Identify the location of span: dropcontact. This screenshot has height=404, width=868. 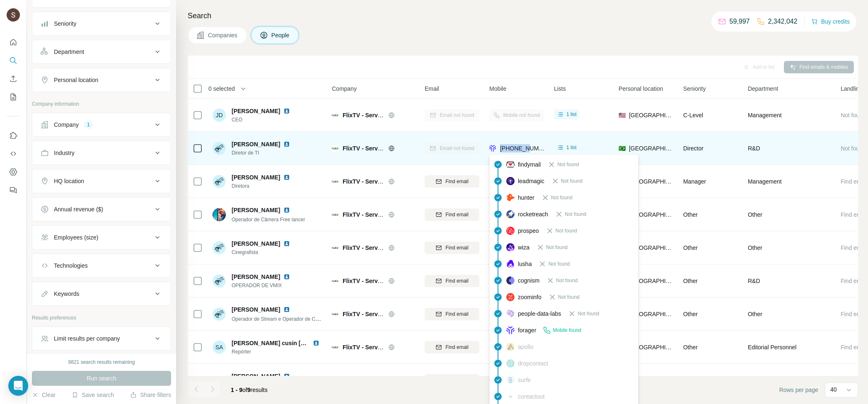
(533, 363).